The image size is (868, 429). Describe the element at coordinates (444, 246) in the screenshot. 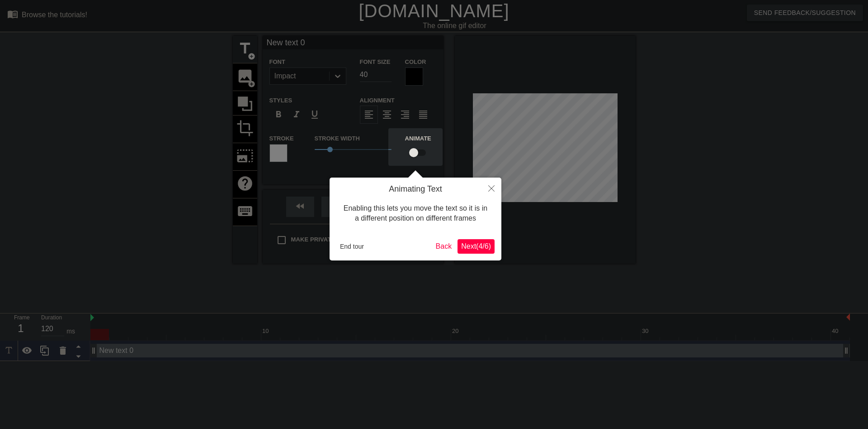

I see `button: Back` at that location.